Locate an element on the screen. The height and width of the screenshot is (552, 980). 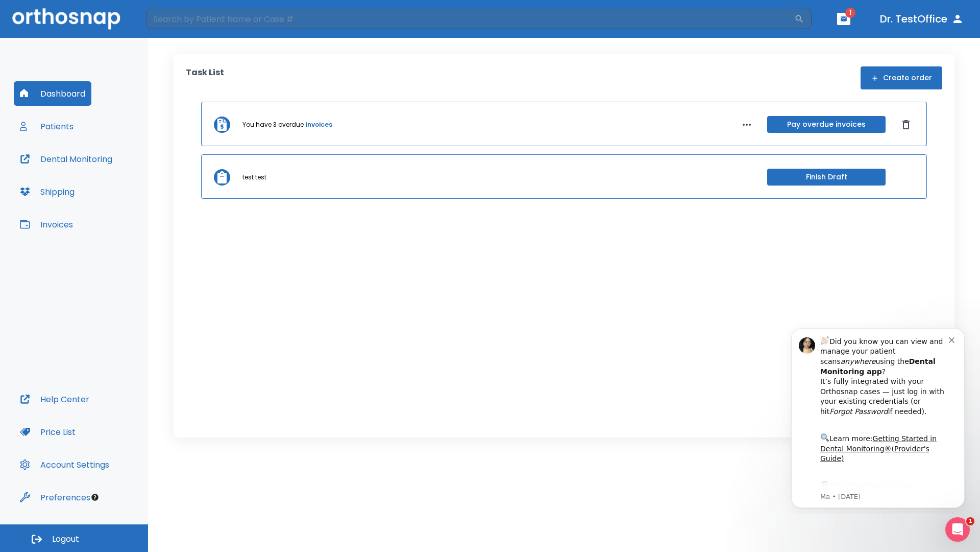
button: Dashboard is located at coordinates (52, 94).